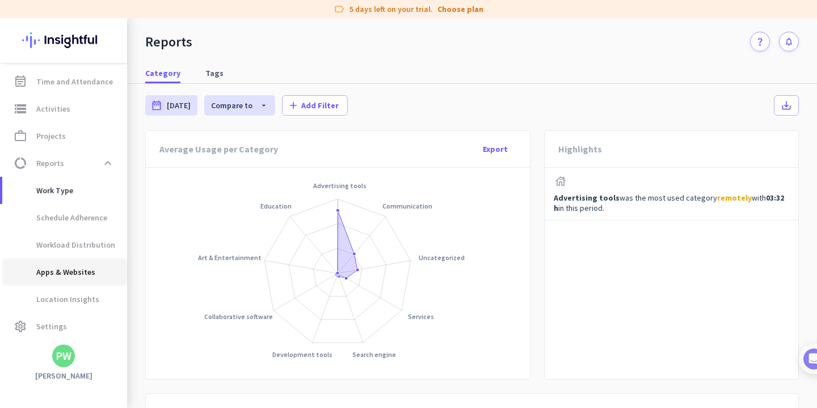  I want to click on tspan: Communication, so click(407, 206).